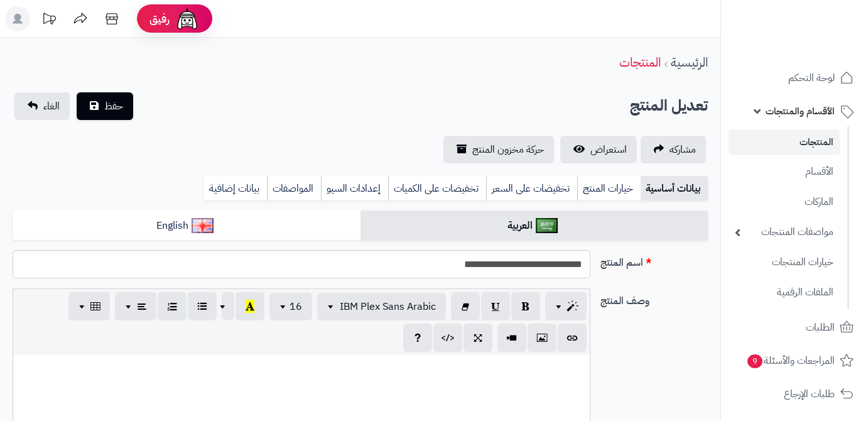 The image size is (868, 421). I want to click on a: المراجعات والأسئلة9, so click(794, 361).